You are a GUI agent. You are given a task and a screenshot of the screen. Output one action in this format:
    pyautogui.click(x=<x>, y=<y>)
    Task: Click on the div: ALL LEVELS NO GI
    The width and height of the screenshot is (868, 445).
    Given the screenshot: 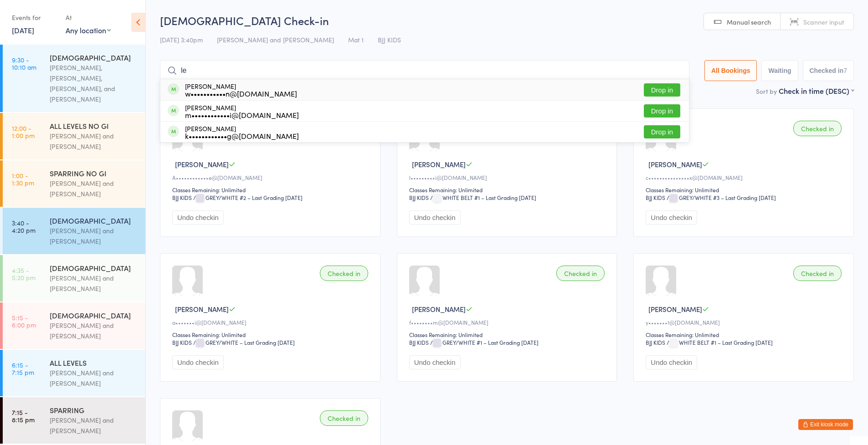 What is the action you would take?
    pyautogui.click(x=93, y=126)
    